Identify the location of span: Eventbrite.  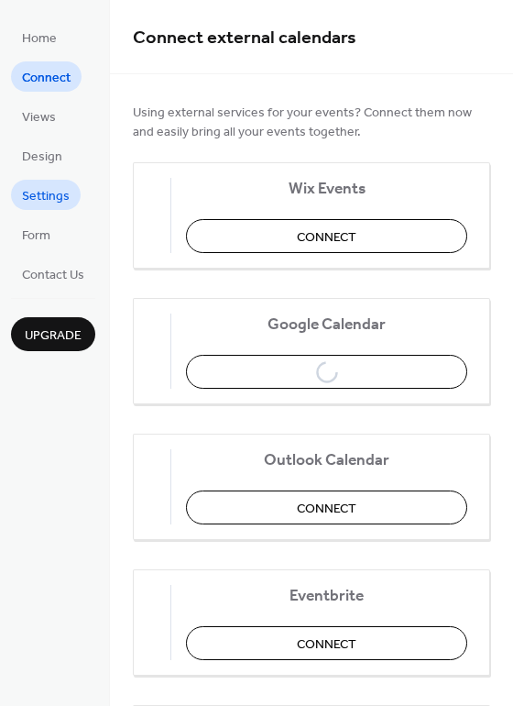
(326, 596).